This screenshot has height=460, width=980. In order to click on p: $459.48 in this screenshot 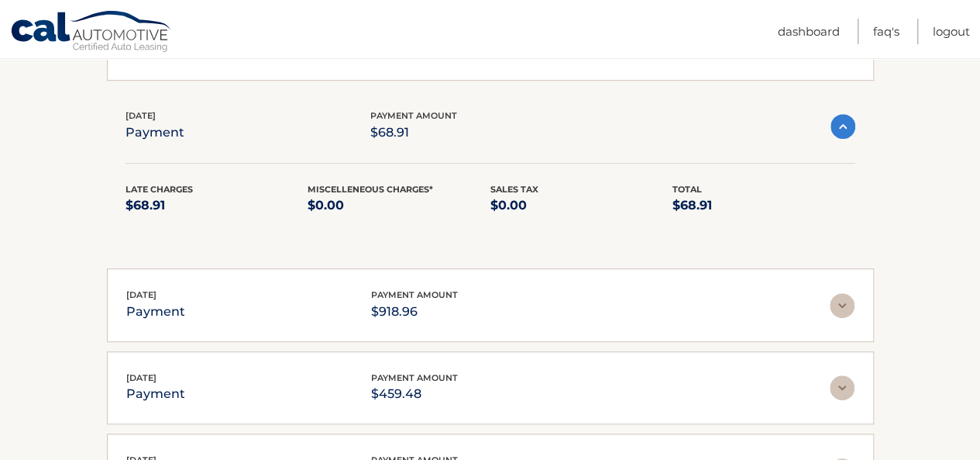, I will do `click(414, 394)`.